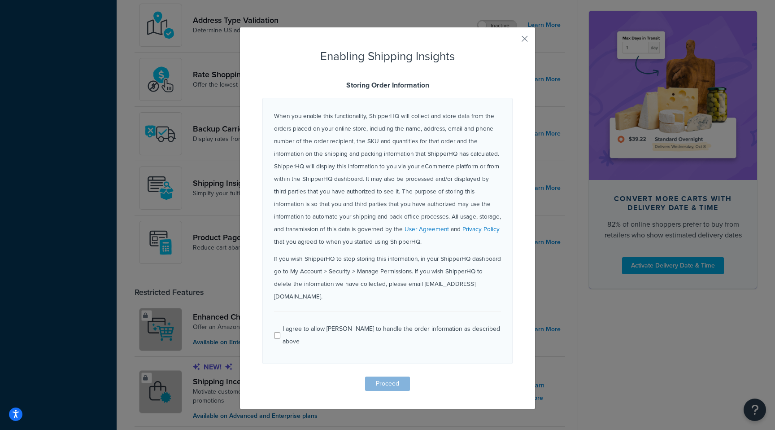 This screenshot has height=430, width=775. I want to click on h2: Enabling Shipping Insights, so click(388, 56).